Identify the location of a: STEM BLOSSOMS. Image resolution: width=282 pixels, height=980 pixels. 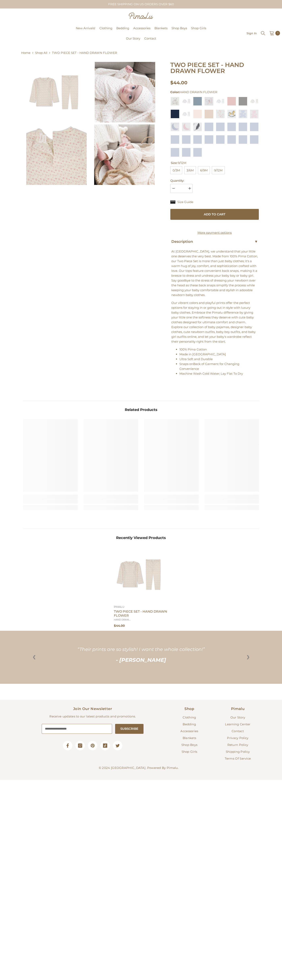
(220, 114).